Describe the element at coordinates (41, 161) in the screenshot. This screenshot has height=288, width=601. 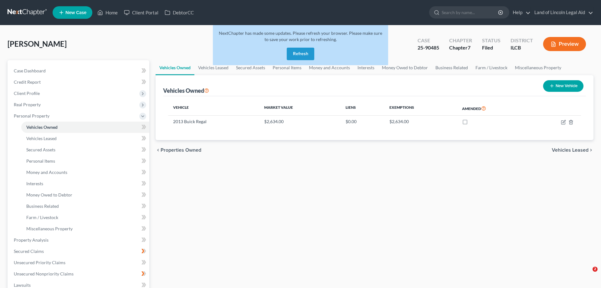
I see `span: Personal Items` at that location.